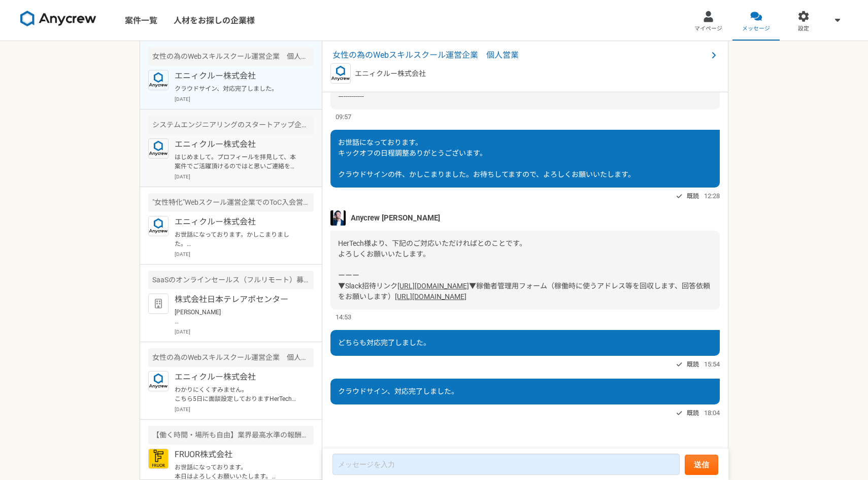 The height and width of the screenshot is (480, 868). What do you see at coordinates (711, 364) in the screenshot?
I see `span: 15:54` at bounding box center [711, 364].